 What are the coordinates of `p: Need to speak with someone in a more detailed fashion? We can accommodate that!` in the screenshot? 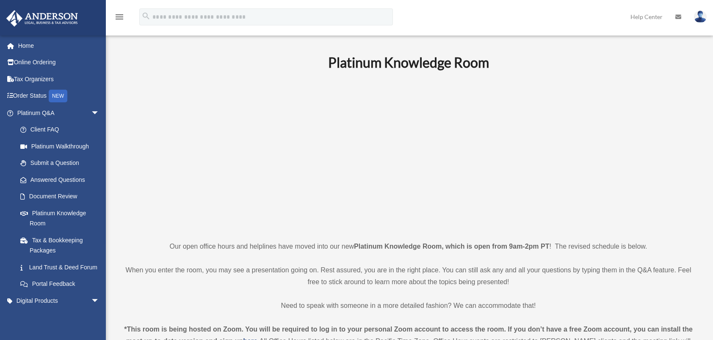 It's located at (408, 306).